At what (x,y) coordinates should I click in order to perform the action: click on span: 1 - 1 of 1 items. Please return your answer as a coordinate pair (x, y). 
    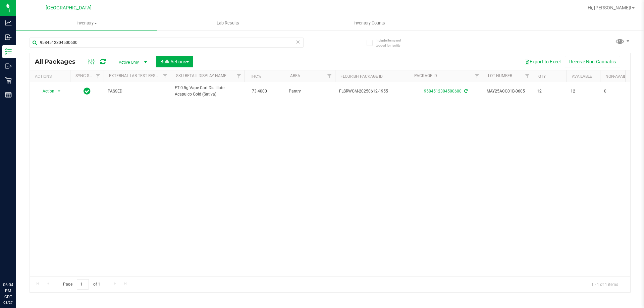
    Looking at the image, I should click on (605, 284).